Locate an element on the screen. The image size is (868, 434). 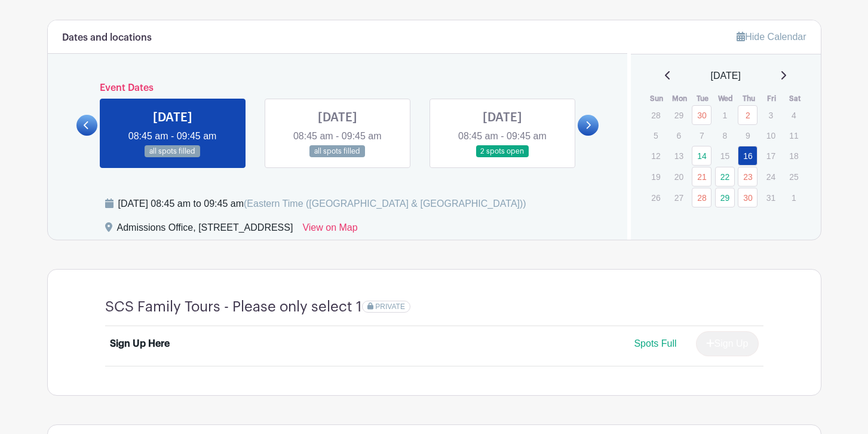
th: Tue is located at coordinates (703, 98).